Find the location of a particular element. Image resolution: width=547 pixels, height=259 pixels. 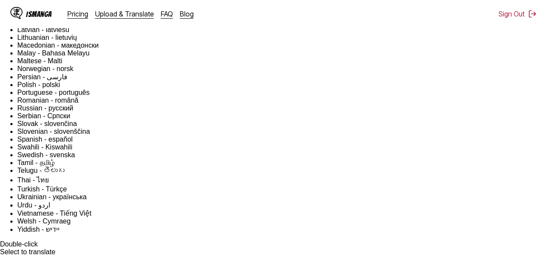

a: Macedonian - македонски is located at coordinates (58, 45).